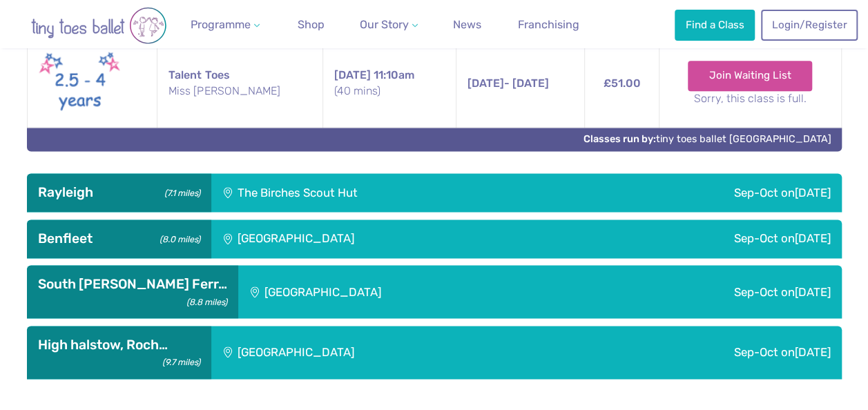 This screenshot has width=868, height=410. Describe the element at coordinates (467, 24) in the screenshot. I see `span: News` at that location.